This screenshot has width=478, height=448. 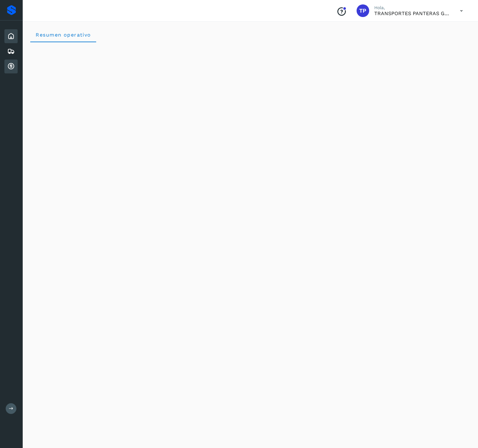 I want to click on p: TRANSPORTES PANTERAS GAPO S.A. DE C.V., so click(x=412, y=13).